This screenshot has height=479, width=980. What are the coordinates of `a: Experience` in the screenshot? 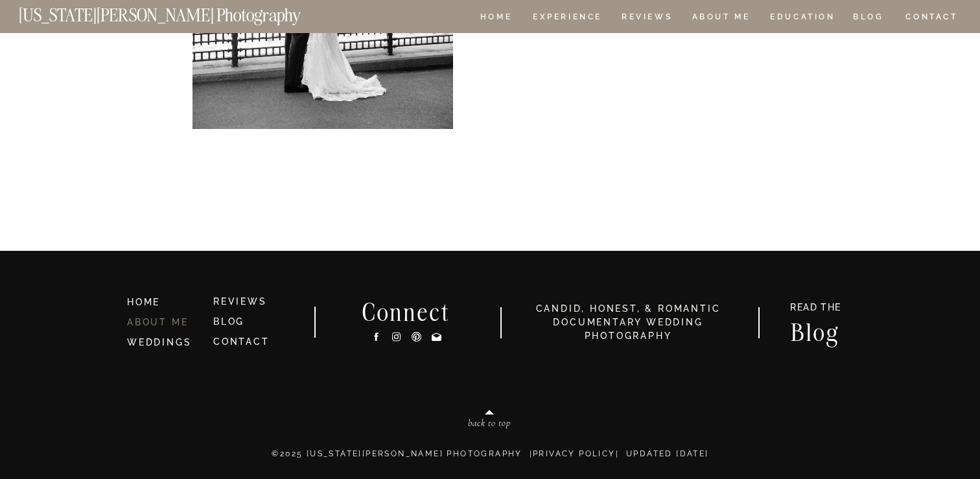 It's located at (566, 18).